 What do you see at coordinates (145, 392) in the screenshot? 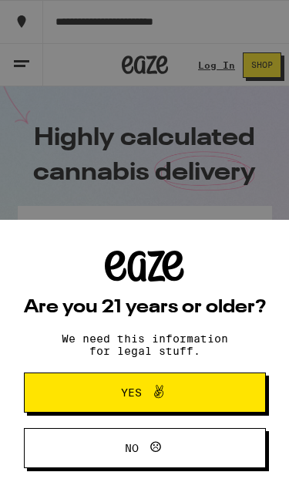
I see `button: Yes` at bounding box center [145, 392].